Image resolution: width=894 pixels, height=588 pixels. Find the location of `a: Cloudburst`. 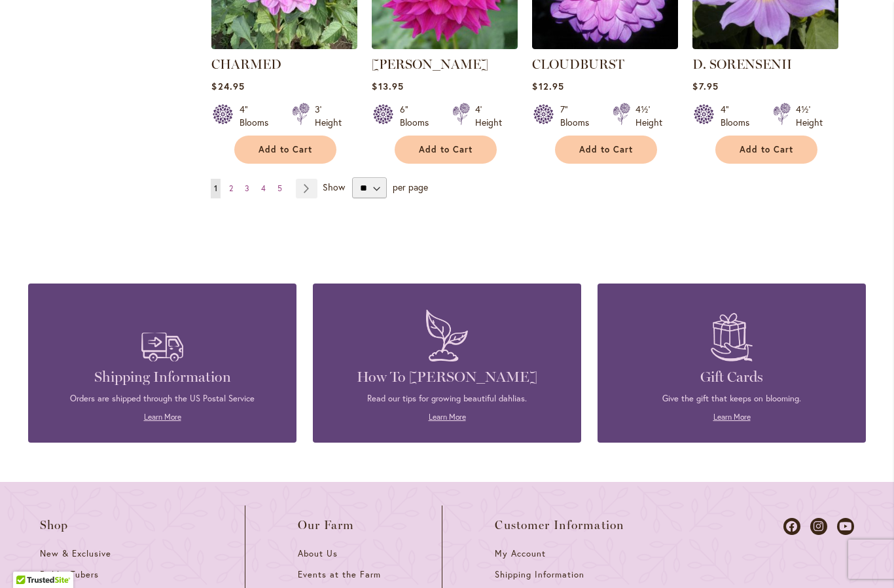

a: Cloudburst is located at coordinates (605, 45).